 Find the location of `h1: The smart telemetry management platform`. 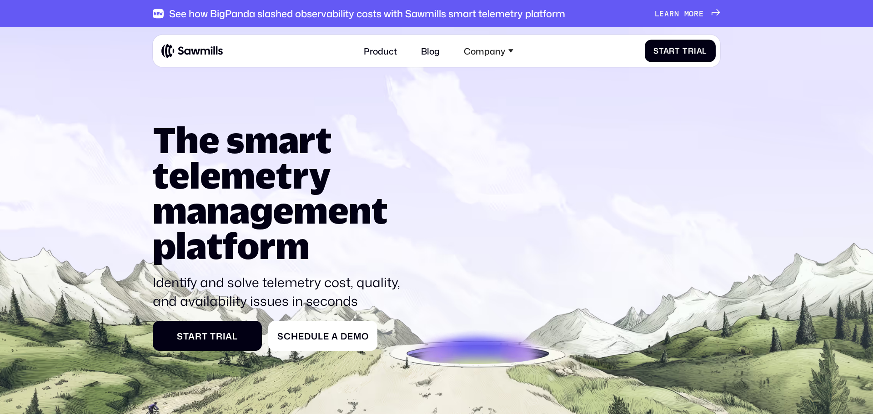

h1: The smart telemetry management platform is located at coordinates (279, 193).